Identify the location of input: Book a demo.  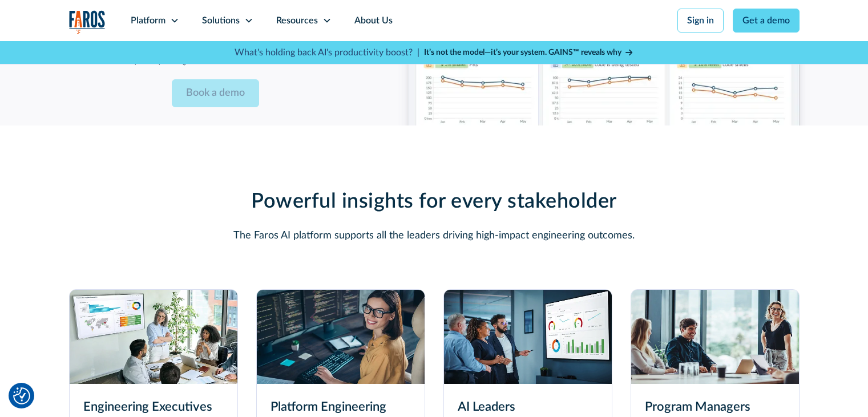
(215, 93).